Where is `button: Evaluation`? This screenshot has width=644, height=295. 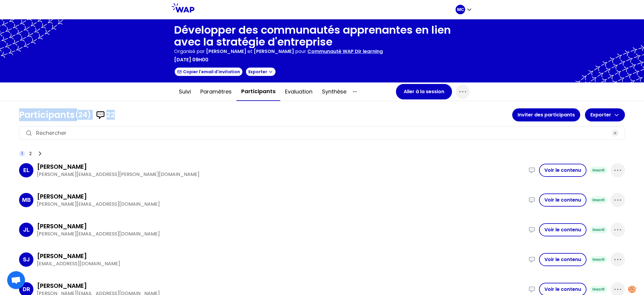
button: Evaluation is located at coordinates (299, 92).